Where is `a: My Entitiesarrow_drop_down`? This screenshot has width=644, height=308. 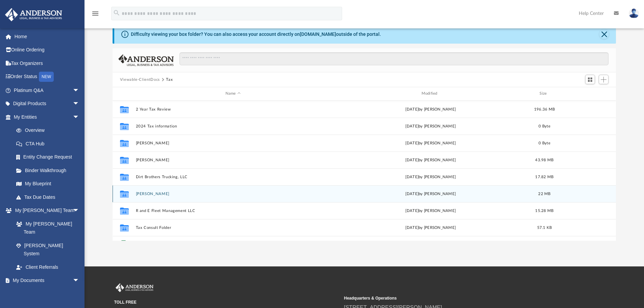
a: My Entitiesarrow_drop_down is located at coordinates (47, 117).